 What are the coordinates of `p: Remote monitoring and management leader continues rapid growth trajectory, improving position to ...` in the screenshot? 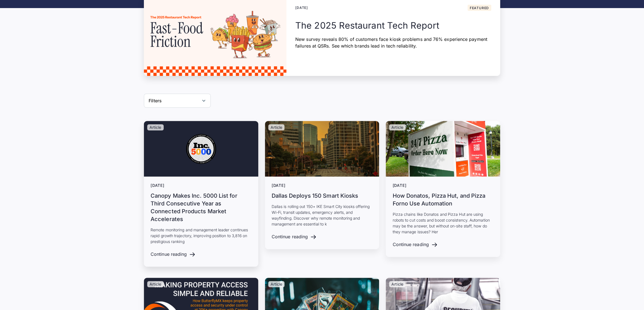 It's located at (201, 236).